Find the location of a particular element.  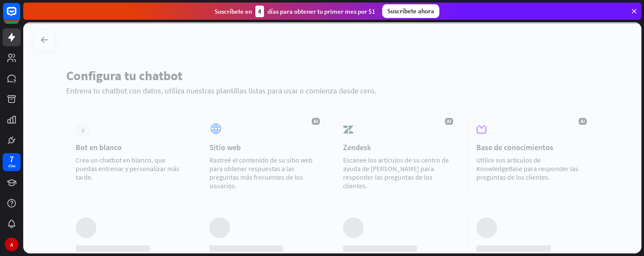

font: días is located at coordinates (11, 166).